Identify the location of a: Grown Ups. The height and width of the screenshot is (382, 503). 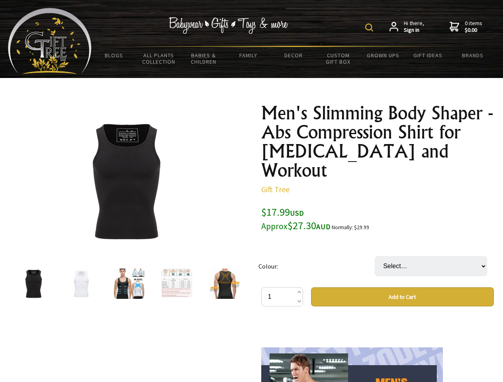
(383, 55).